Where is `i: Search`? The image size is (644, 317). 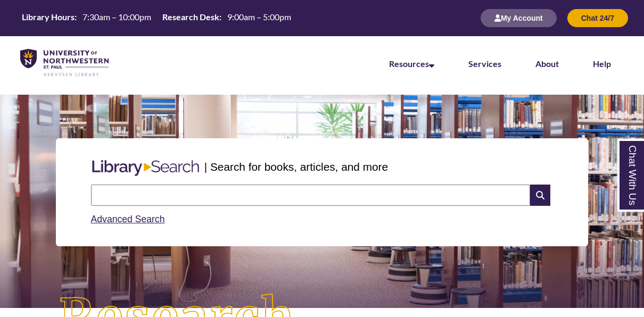 i: Search is located at coordinates (540, 196).